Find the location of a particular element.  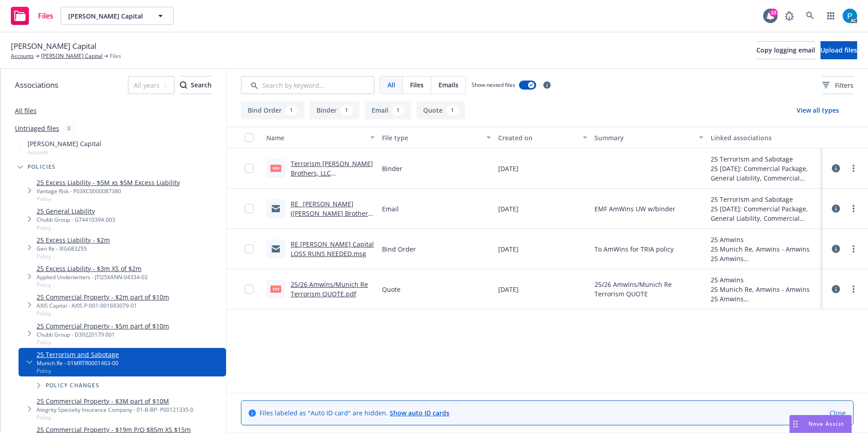

a: 25 Commercial Property - $3M part of $10M is located at coordinates (115, 401).